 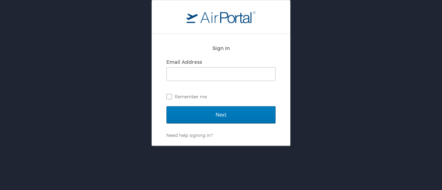 I want to click on a: Need help signing in?, so click(x=190, y=135).